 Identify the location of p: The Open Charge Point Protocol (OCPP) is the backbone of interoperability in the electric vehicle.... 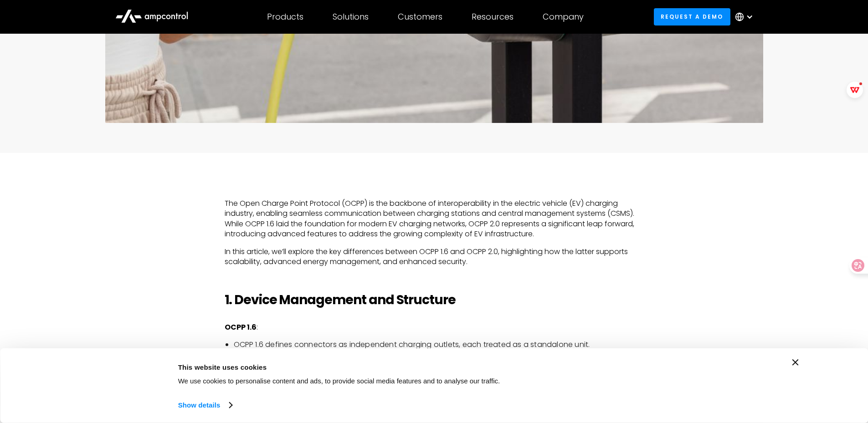
(434, 219).